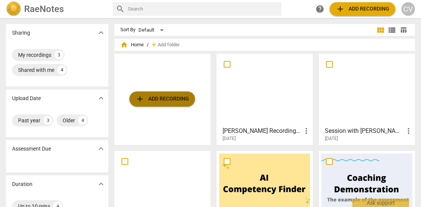  I want to click on button: Table view, so click(403, 30).